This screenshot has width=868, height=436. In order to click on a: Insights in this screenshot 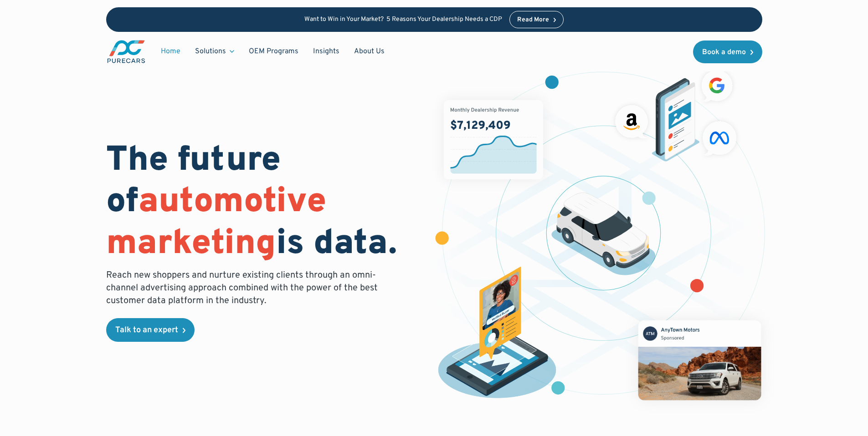, I will do `click(326, 52)`.